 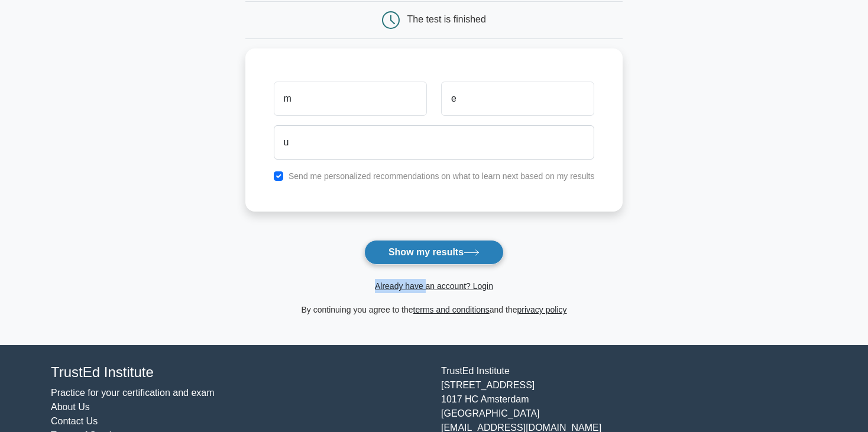 What do you see at coordinates (434, 252) in the screenshot?
I see `button: Show my results` at bounding box center [434, 252].